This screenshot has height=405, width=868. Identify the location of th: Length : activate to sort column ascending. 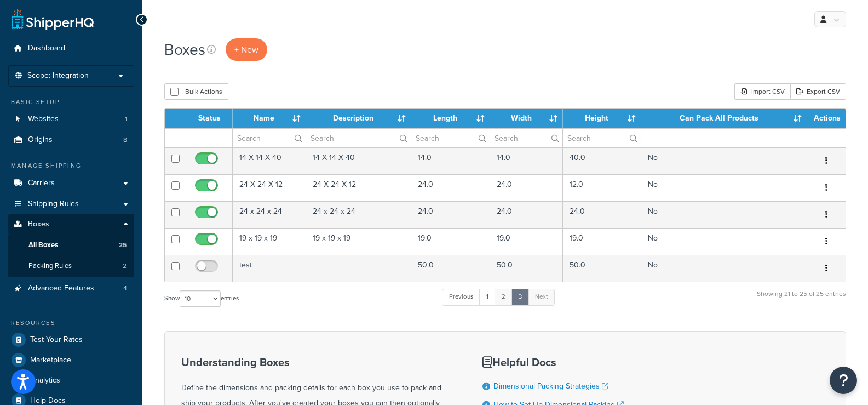
(451, 119).